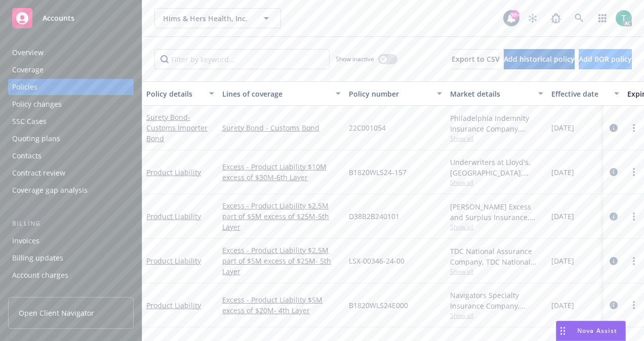 Image resolution: width=644 pixels, height=341 pixels. I want to click on button: Policy number, so click(395, 93).